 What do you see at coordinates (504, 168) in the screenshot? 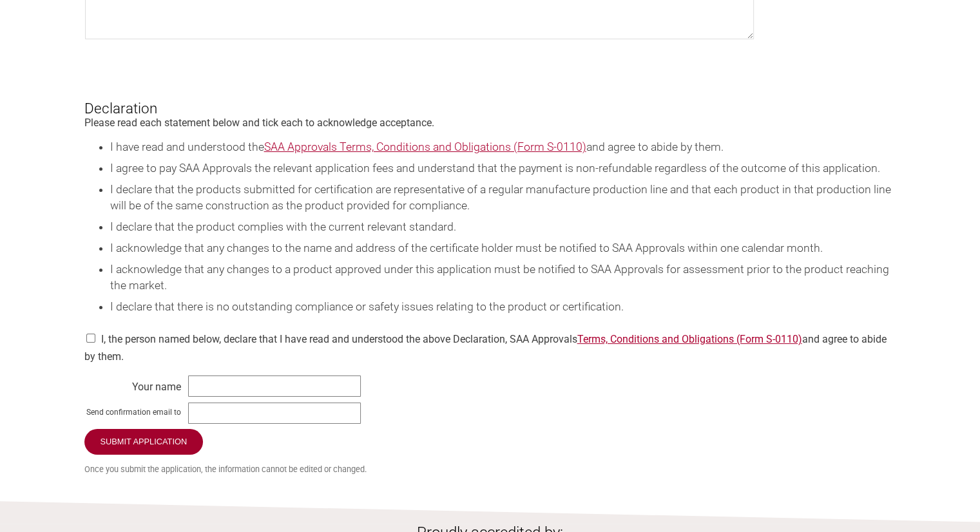
I see `li: I agree to pay SAA Approvals the relevant application fees and understand that the payment is non...` at bounding box center [504, 168].